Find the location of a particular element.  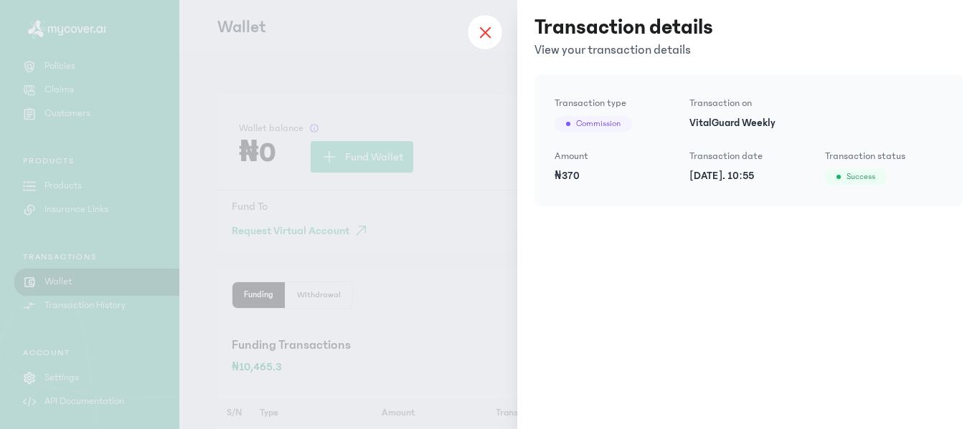

p: View your transaction details is located at coordinates (623, 51).